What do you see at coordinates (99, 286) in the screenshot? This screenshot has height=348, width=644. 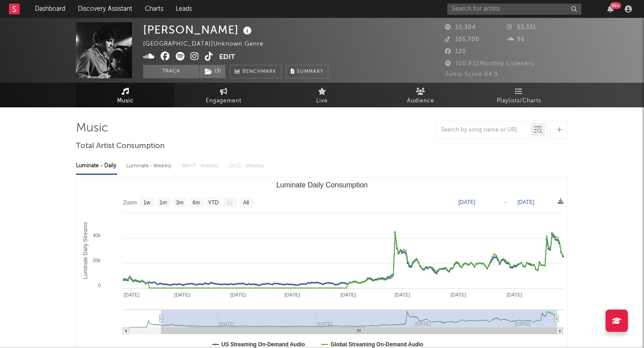 I see `text: 0` at bounding box center [99, 286].